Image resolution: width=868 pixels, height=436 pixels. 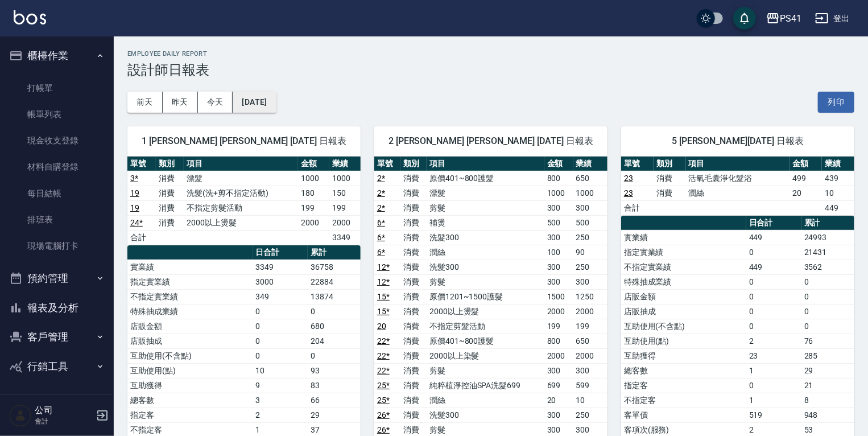 What do you see at coordinates (832, 18) in the screenshot?
I see `button: 登出` at bounding box center [832, 18].